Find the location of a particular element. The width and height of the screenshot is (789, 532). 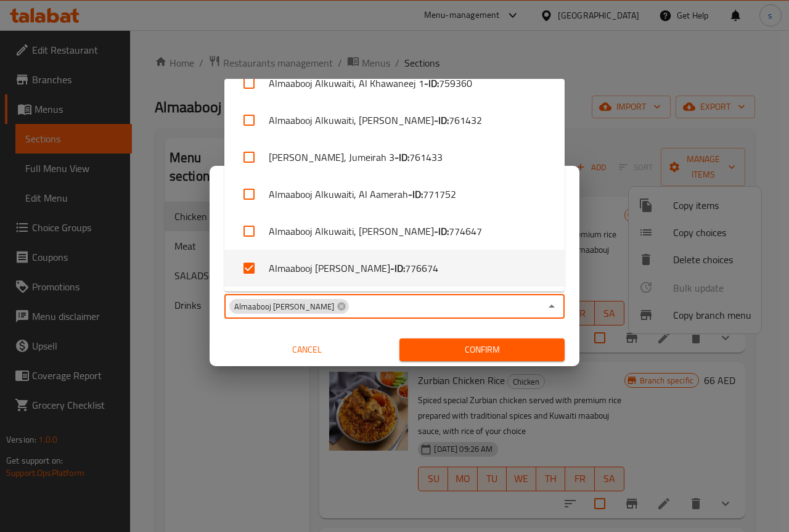

button: Close is located at coordinates (551, 307).